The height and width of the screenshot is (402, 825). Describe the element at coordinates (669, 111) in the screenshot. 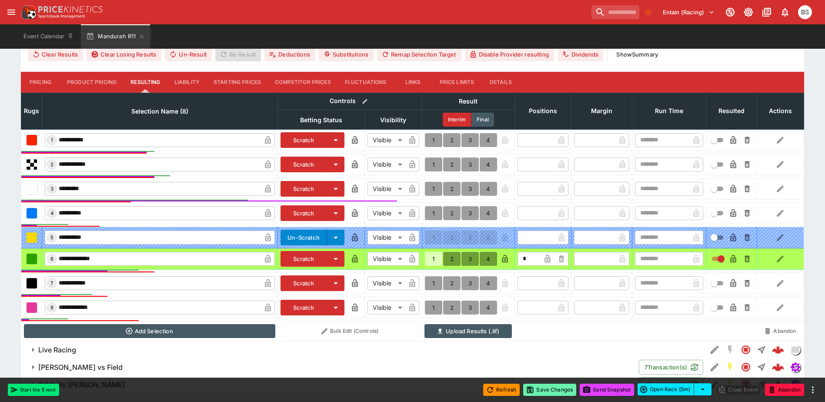

I see `th: Run Time` at that location.